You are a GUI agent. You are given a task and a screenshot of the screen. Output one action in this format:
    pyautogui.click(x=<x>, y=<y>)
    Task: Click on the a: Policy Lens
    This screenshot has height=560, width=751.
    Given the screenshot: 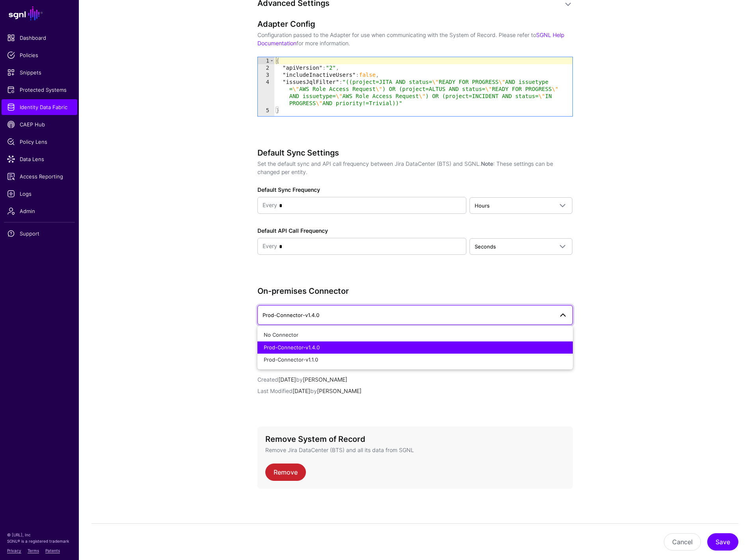 What is the action you would take?
    pyautogui.click(x=39, y=142)
    